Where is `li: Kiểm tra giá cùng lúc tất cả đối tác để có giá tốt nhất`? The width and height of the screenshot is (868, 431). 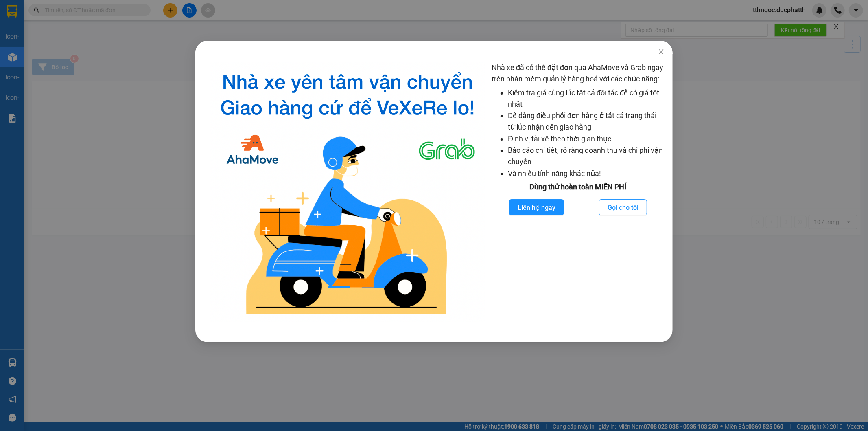
li: Kiểm tra giá cùng lúc tất cả đối tác để có giá tốt nhất is located at coordinates (586, 99).